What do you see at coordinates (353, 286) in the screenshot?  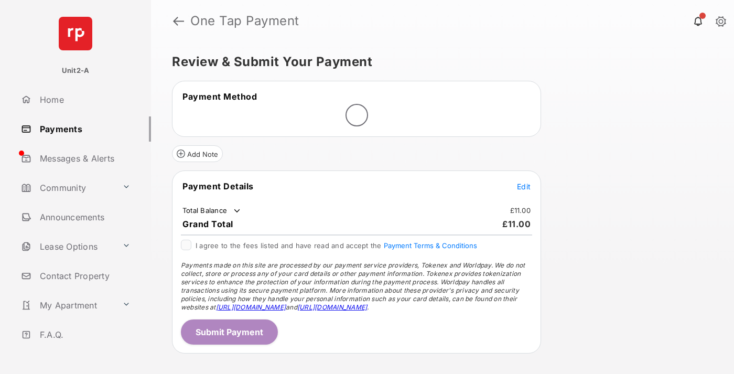 I see `span: Payments made on this site are processed by our payment service providers, Tokenex and Worldpay. ...` at bounding box center [353, 286].